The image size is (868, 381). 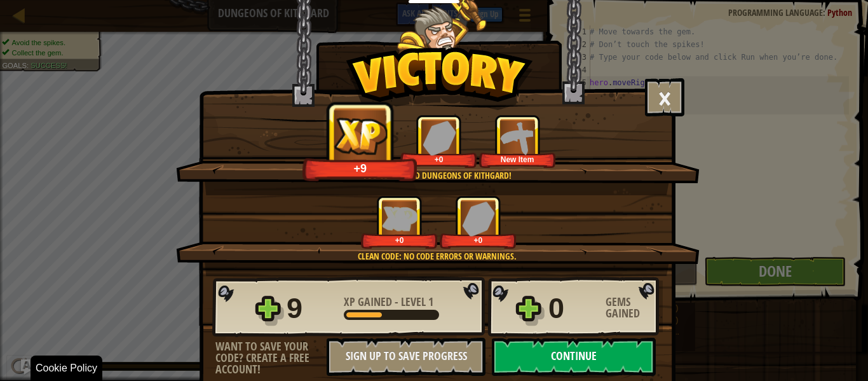 I want to click on img: Victory, so click(x=439, y=79).